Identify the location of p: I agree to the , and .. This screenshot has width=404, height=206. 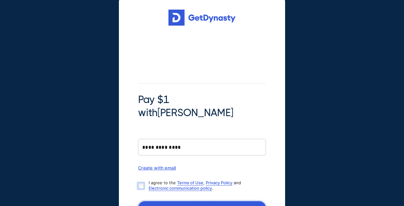
(205, 185).